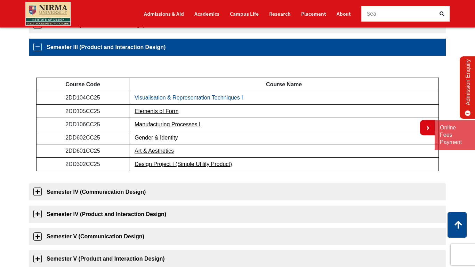 The height and width of the screenshot is (270, 475). What do you see at coordinates (83, 138) in the screenshot?
I see `td: 2DD602CC25` at bounding box center [83, 138].